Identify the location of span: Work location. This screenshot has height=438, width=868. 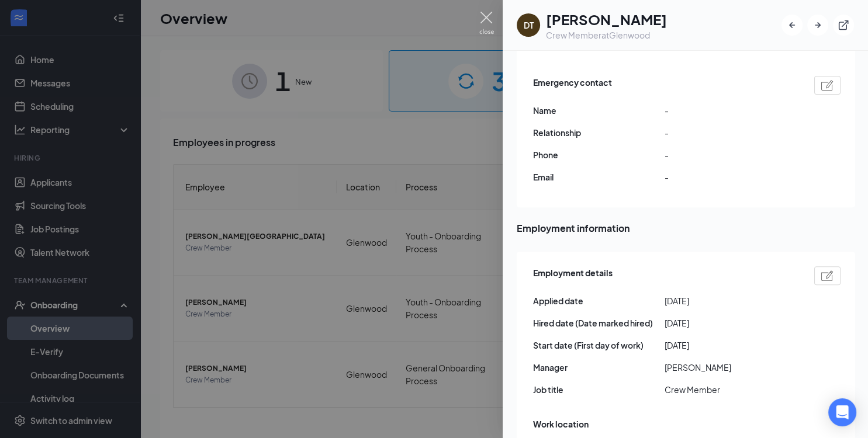
(561, 424).